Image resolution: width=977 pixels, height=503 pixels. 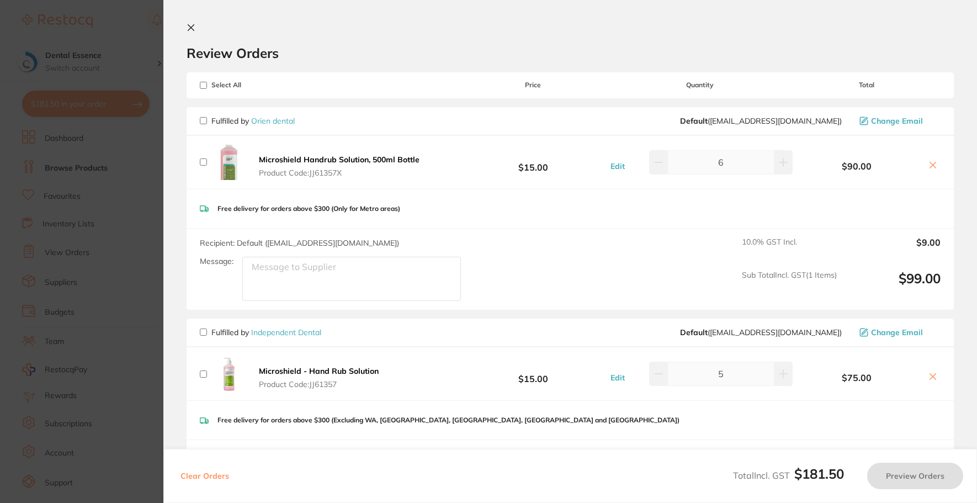 I want to click on span: Product Code: JJ61357X, so click(x=339, y=173).